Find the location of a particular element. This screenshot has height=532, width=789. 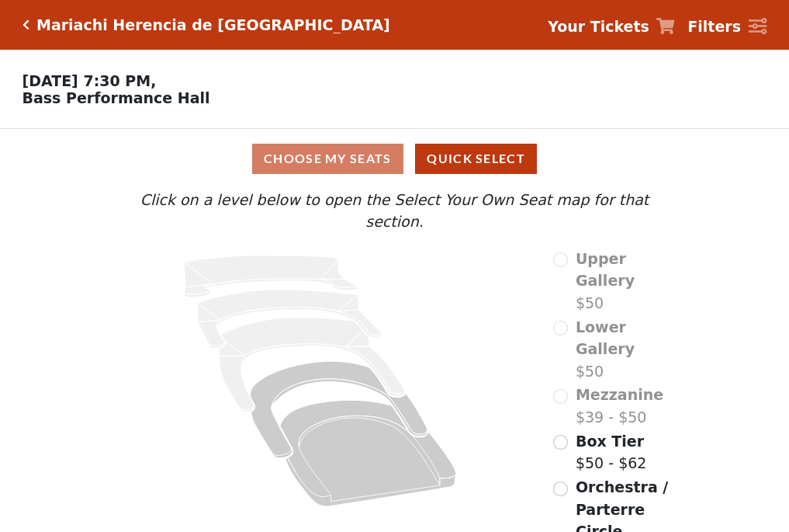

strong: Your Tickets is located at coordinates (598, 27).